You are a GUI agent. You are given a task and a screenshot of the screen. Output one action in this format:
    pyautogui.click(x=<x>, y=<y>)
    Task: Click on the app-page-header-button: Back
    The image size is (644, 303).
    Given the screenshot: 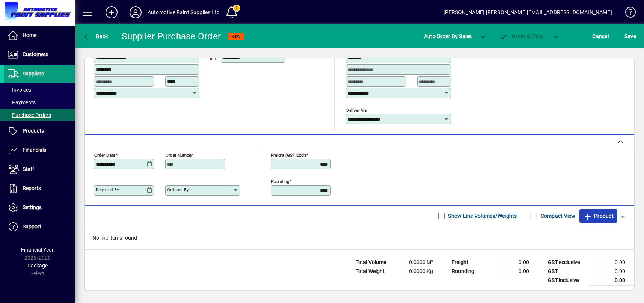 What is the action you would take?
    pyautogui.click(x=96, y=36)
    